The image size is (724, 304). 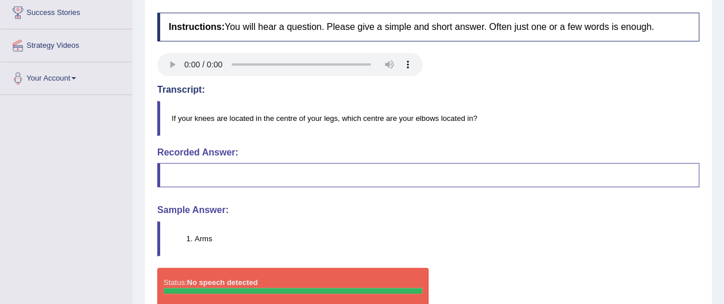 What do you see at coordinates (428, 153) in the screenshot?
I see `h4: Recorded Answer:` at bounding box center [428, 153].